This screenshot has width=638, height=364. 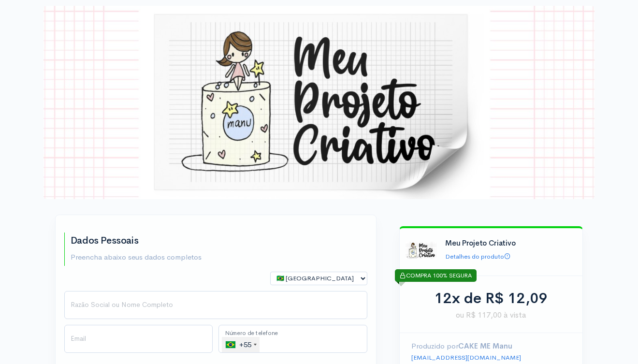 I want to click on img: Logo-Meu-Projeto-Criativo-PEQ.jpg, so click(x=421, y=250).